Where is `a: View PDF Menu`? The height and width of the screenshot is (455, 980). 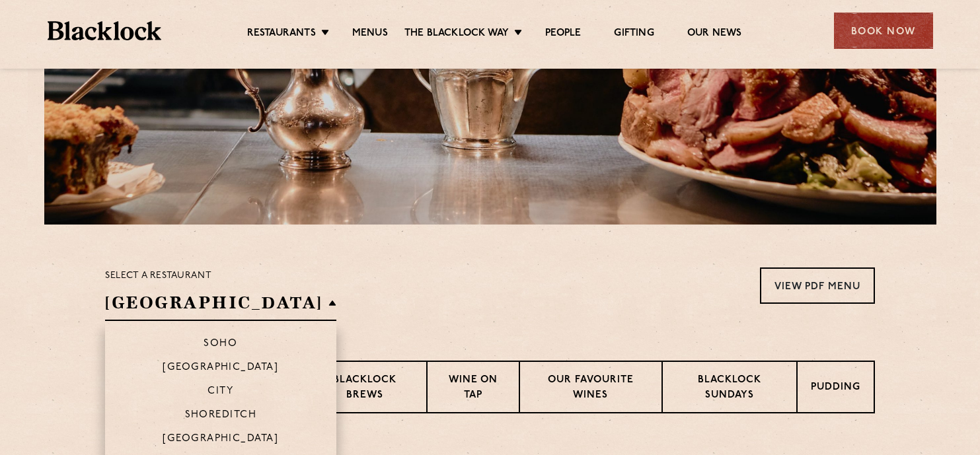 a: View PDF Menu is located at coordinates (817, 285).